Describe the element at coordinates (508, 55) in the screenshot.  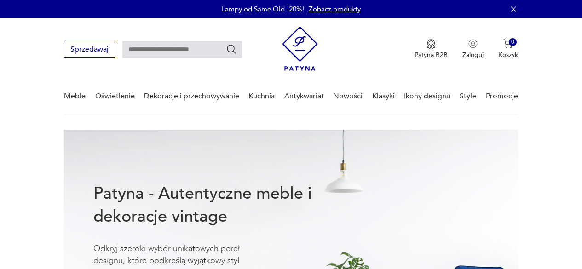
I see `p: Koszyk` at that location.